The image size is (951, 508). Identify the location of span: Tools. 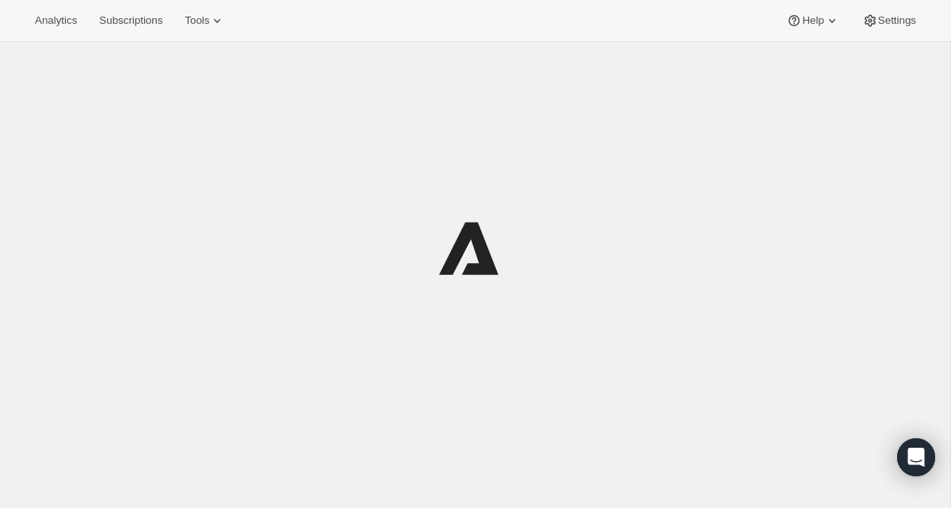
(196, 21).